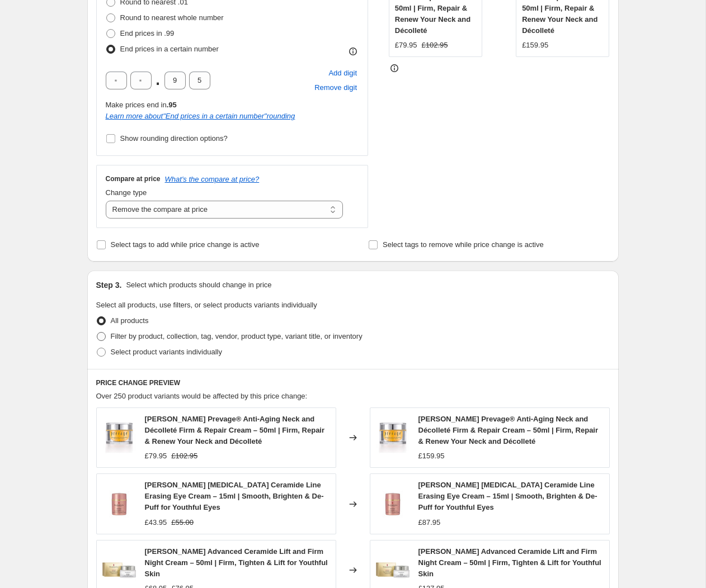 This screenshot has width=706, height=588. Describe the element at coordinates (212, 179) in the screenshot. I see `button: What's the compare at price?` at that location.